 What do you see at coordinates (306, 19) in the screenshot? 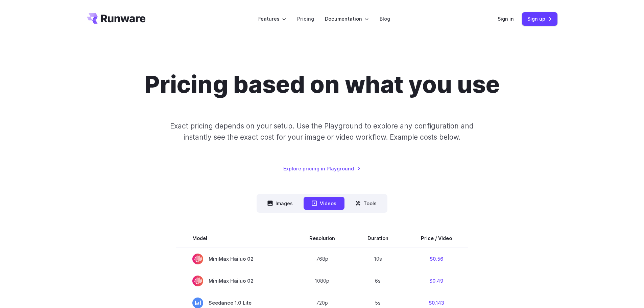
I see `a: Pricing` at bounding box center [306, 19].